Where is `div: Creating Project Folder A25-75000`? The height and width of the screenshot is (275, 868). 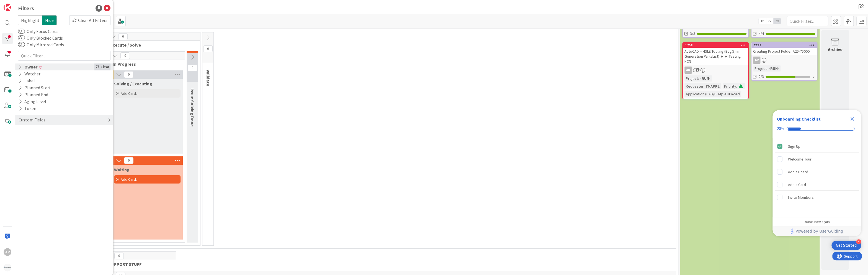 div: Creating Project Folder A25-75000 is located at coordinates (785, 51).